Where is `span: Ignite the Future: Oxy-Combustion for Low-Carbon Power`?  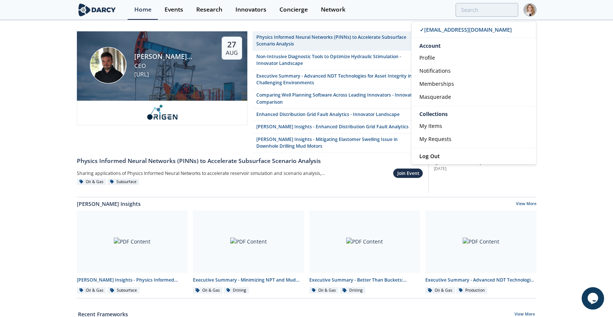 span: Ignite the Future: Oxy-Combustion for Low-Carbon Power is located at coordinates (483, 165).